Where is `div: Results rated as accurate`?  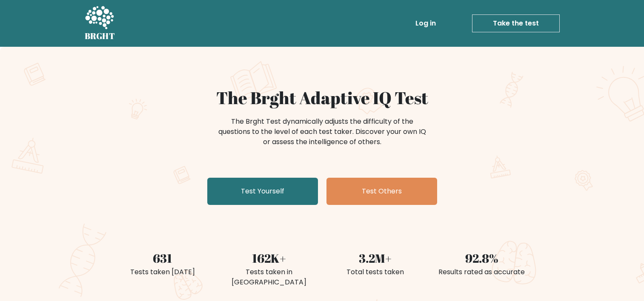 div: Results rated as accurate is located at coordinates (482, 272).